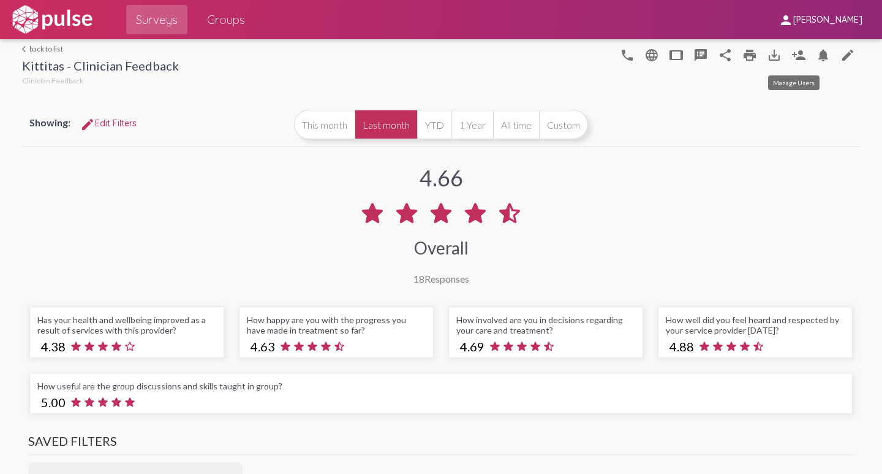  I want to click on mat-icon: Edit Filters, so click(88, 124).